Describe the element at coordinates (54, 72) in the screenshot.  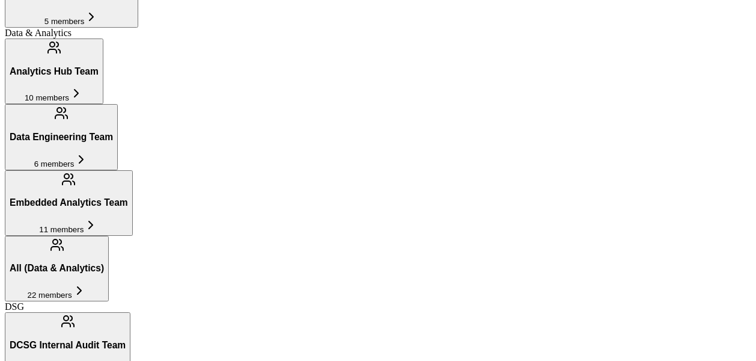
I see `h3: Analytics Hub Team` at that location.